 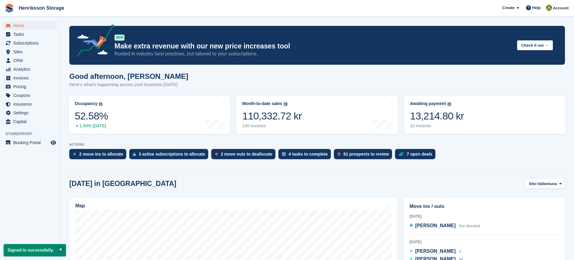 I want to click on span: Tasks, so click(x=31, y=34).